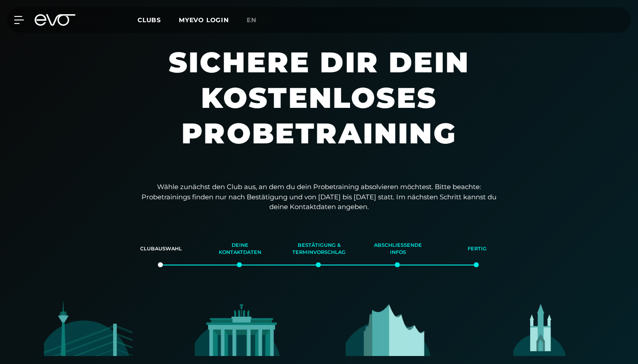 This screenshot has width=638, height=364. I want to click on div: Abschließende Infos, so click(398, 249).